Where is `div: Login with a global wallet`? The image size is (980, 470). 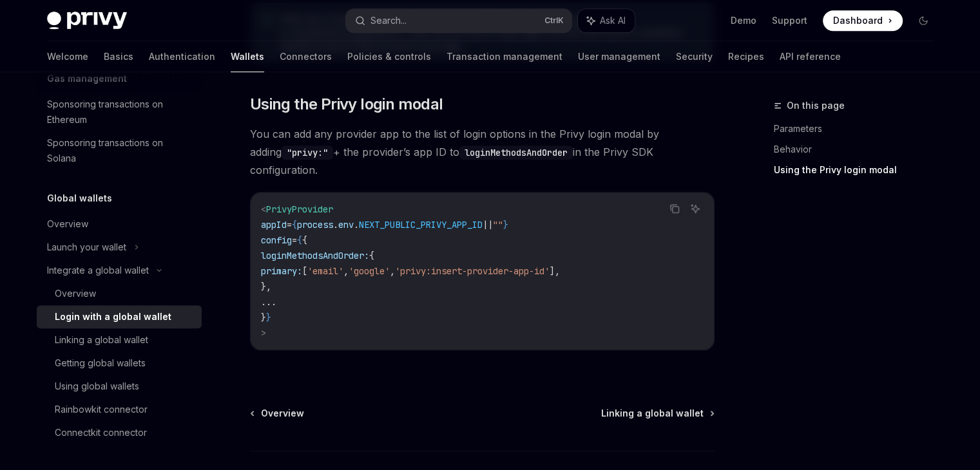
div: Login with a global wallet is located at coordinates (113, 317).